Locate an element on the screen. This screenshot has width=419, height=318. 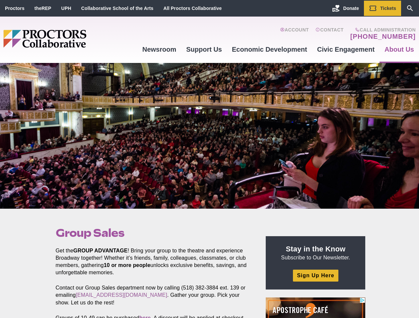
a: Collaborative School of the Arts is located at coordinates (117, 8).